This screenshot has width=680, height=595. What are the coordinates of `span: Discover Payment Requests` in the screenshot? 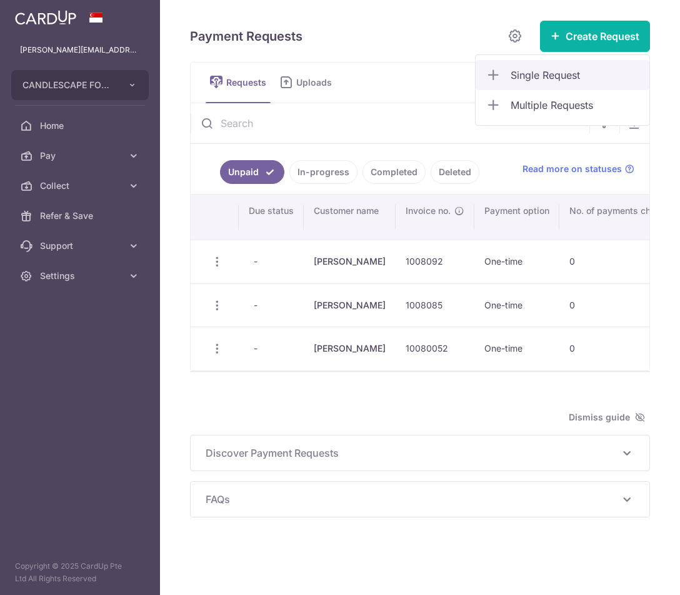 It's located at (413, 453).